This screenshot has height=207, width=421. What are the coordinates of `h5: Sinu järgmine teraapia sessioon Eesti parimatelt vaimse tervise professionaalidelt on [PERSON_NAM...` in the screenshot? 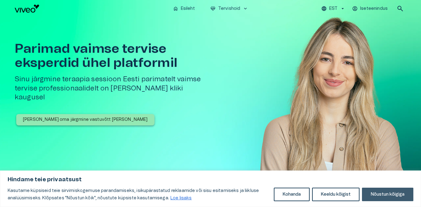 It's located at (114, 88).